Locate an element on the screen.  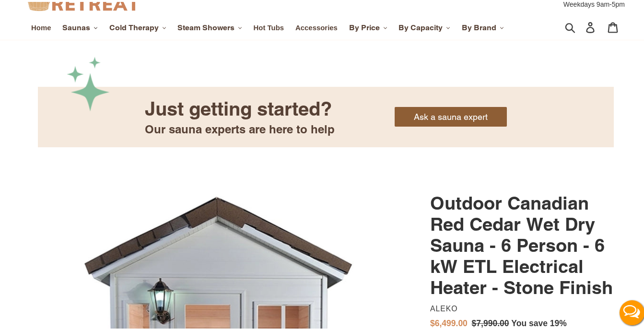
span: By Price is located at coordinates (364, 26).